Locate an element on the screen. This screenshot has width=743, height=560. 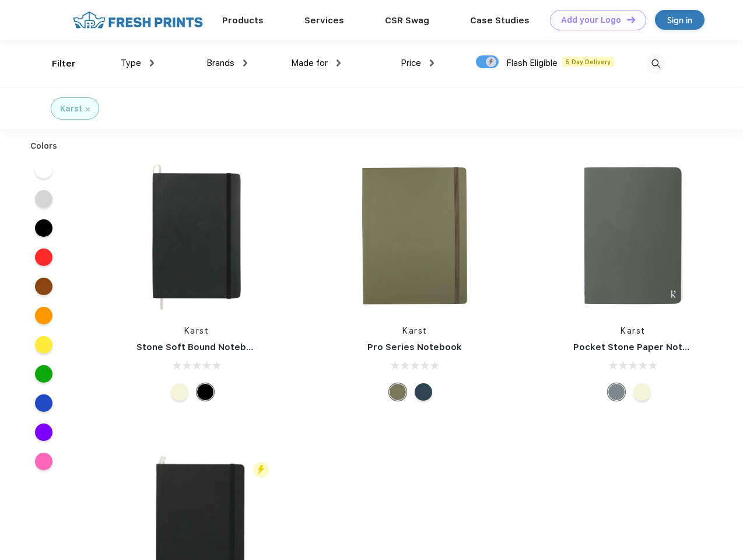
span: Flash Eligible is located at coordinates (532, 63).